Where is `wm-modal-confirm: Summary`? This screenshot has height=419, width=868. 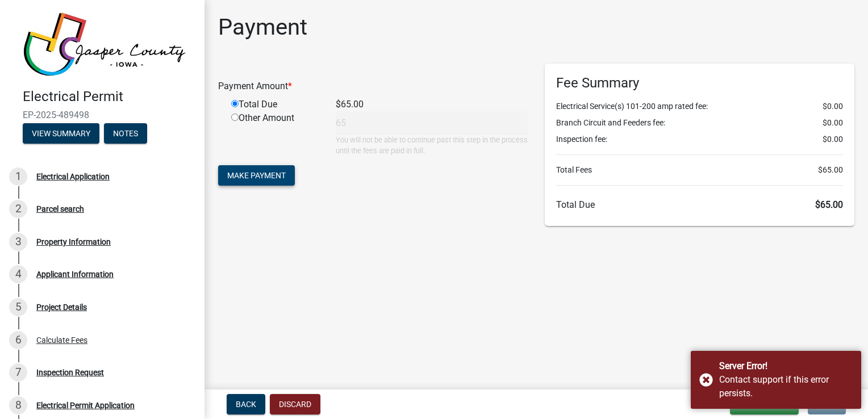 wm-modal-confirm: Summary is located at coordinates (61, 134).